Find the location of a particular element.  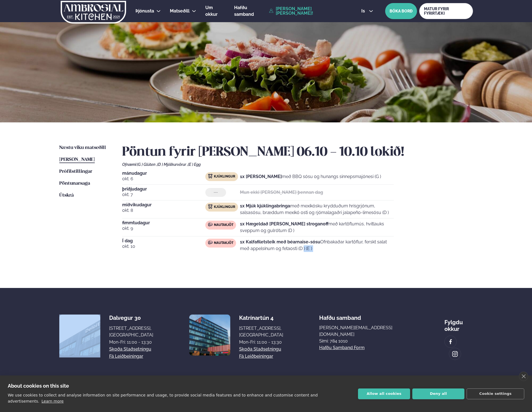

a: Matseðill is located at coordinates (180, 11).